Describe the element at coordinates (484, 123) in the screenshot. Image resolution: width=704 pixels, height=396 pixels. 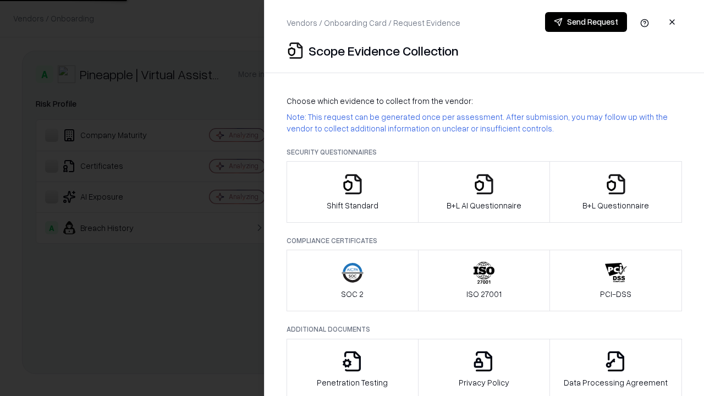
I see `p: Note: This request can be generated once per assessment. After submission, you may follow up with...` at that location.